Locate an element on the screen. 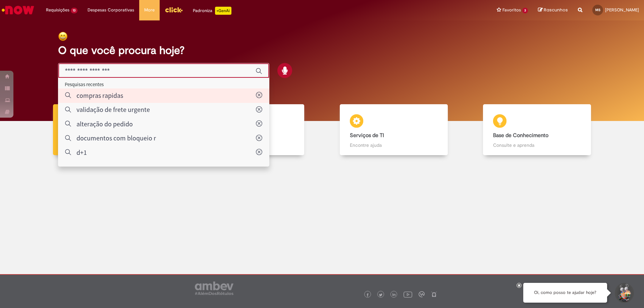  a: Serviços de TI Encontre ajuda is located at coordinates (393, 130).